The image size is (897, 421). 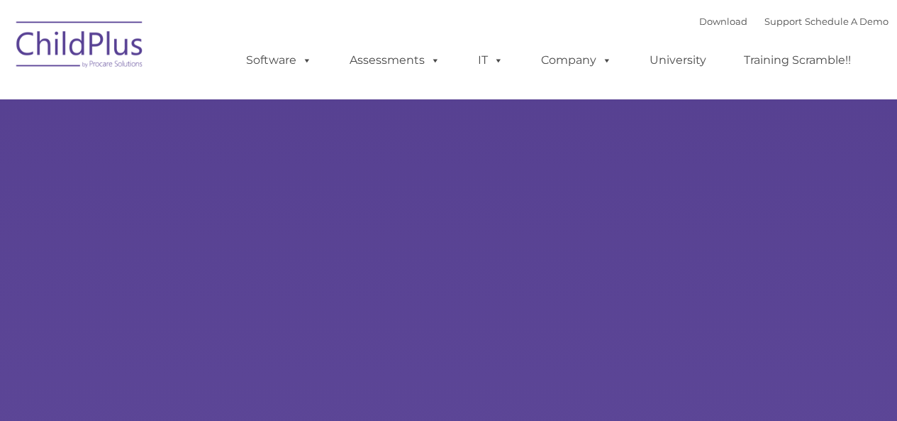 I want to click on a: University, so click(x=678, y=60).